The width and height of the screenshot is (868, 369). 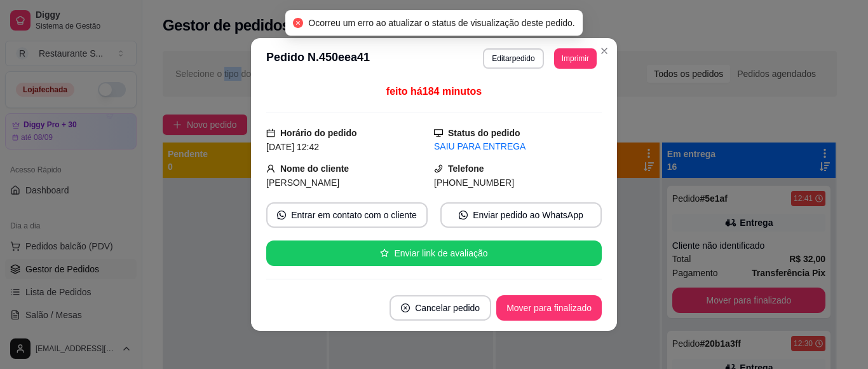 What do you see at coordinates (441, 308) in the screenshot?
I see `button: close-circleCancelar pedido` at bounding box center [441, 308].